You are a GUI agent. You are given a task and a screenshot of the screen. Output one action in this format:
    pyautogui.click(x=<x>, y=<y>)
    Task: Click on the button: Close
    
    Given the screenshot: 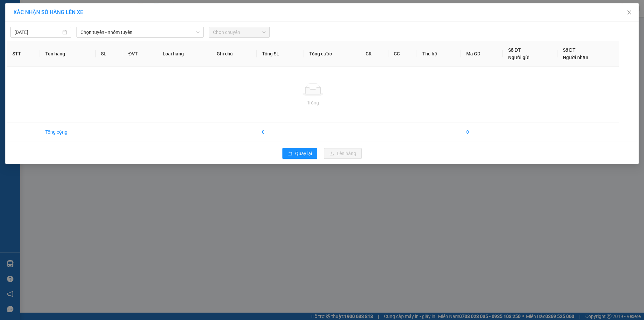 What is the action you would take?
    pyautogui.click(x=629, y=13)
    